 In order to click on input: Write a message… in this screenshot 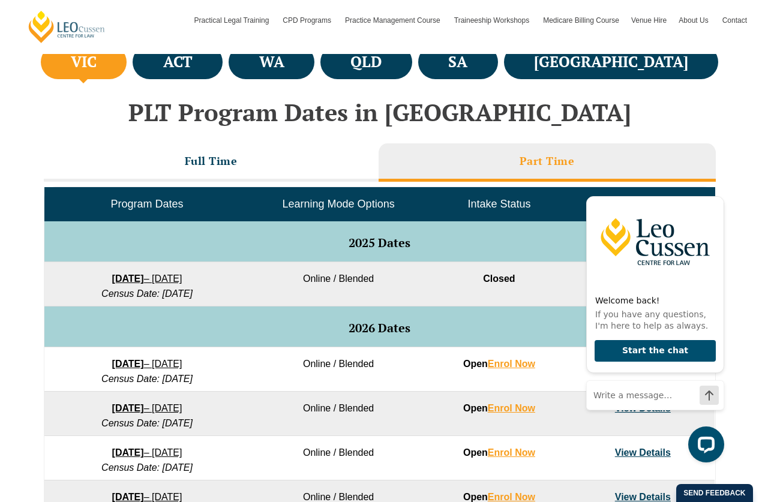, I will do `click(79, 222)`.